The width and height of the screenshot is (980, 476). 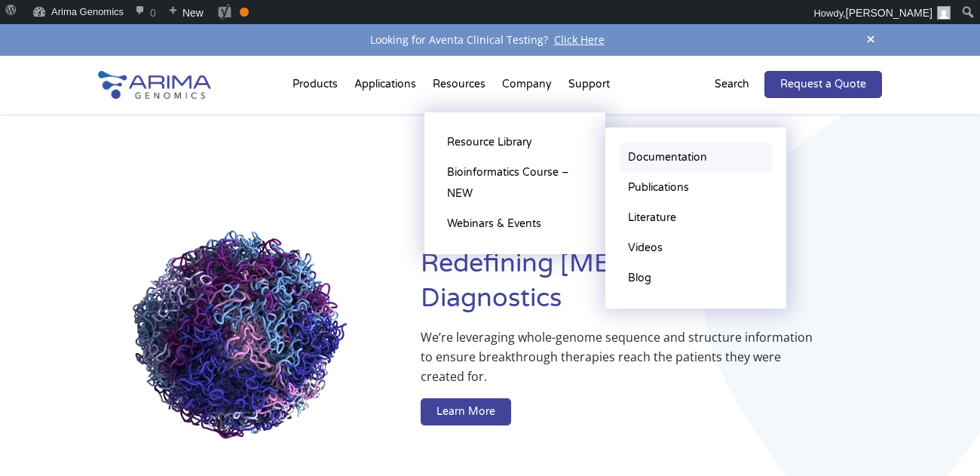 What do you see at coordinates (696, 278) in the screenshot?
I see `a: Blog` at bounding box center [696, 278].